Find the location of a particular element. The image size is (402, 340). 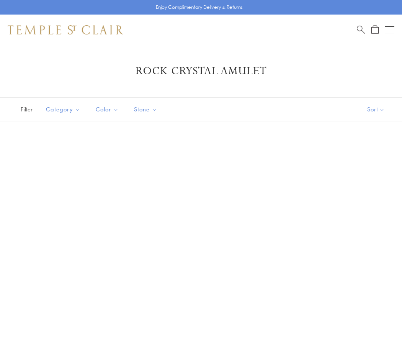

button: Show sort by is located at coordinates (376, 109).